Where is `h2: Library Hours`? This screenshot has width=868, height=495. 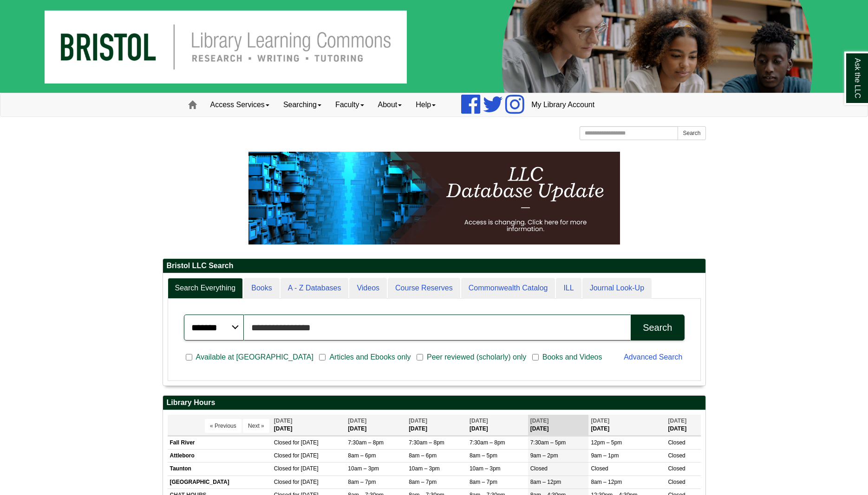
h2: Library Hours is located at coordinates (434, 403).